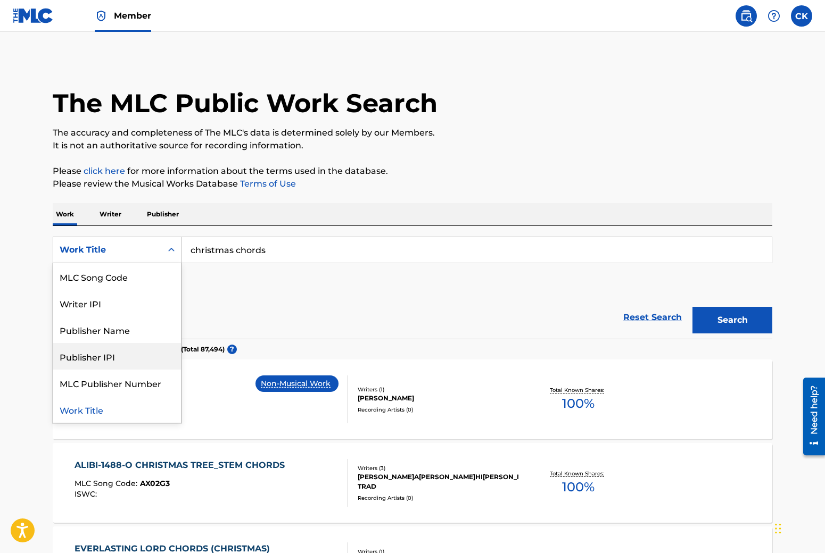 The height and width of the screenshot is (553, 825). I want to click on a: Reset Search, so click(652, 318).